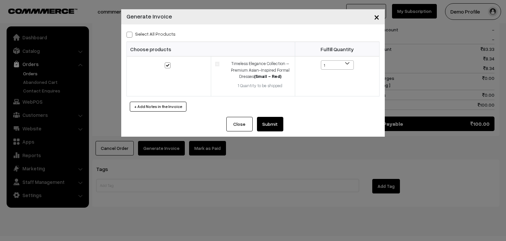 This screenshot has width=506, height=241. What do you see at coordinates (158, 106) in the screenshot?
I see `button: + Add Notes in the Invoice` at bounding box center [158, 106].